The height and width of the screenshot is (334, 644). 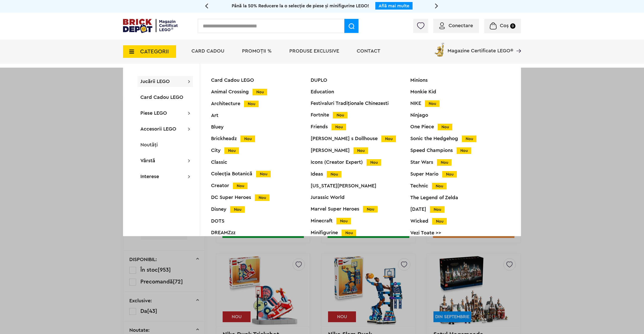 I want to click on span: Conectare, so click(x=460, y=26).